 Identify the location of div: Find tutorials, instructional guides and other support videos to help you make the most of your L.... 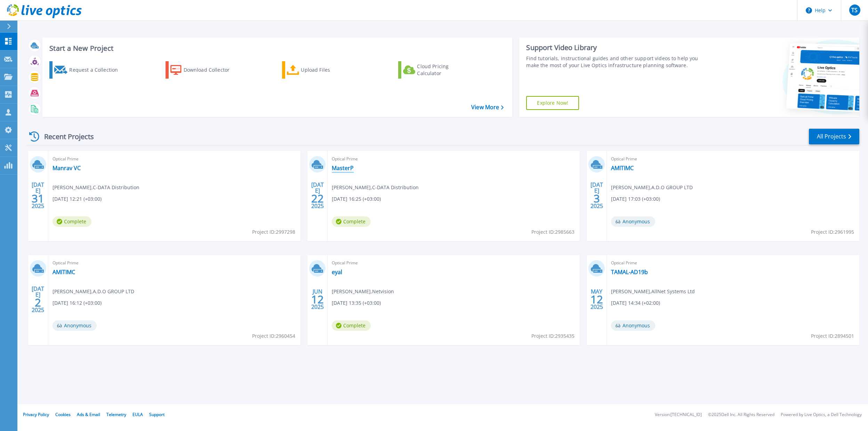
(614, 62).